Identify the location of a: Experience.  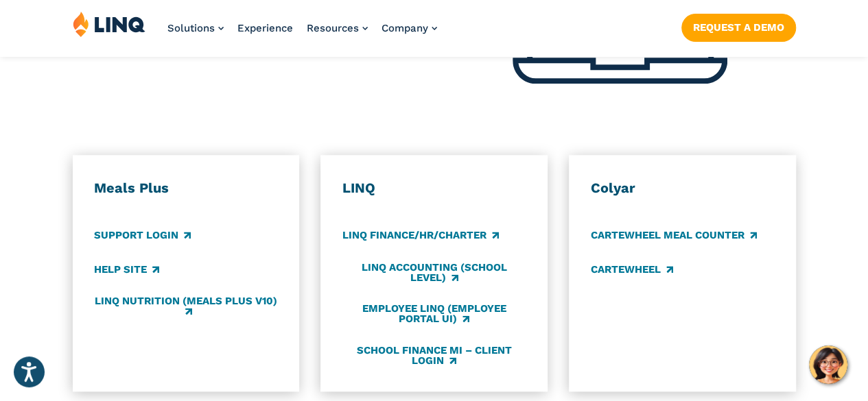
(265, 28).